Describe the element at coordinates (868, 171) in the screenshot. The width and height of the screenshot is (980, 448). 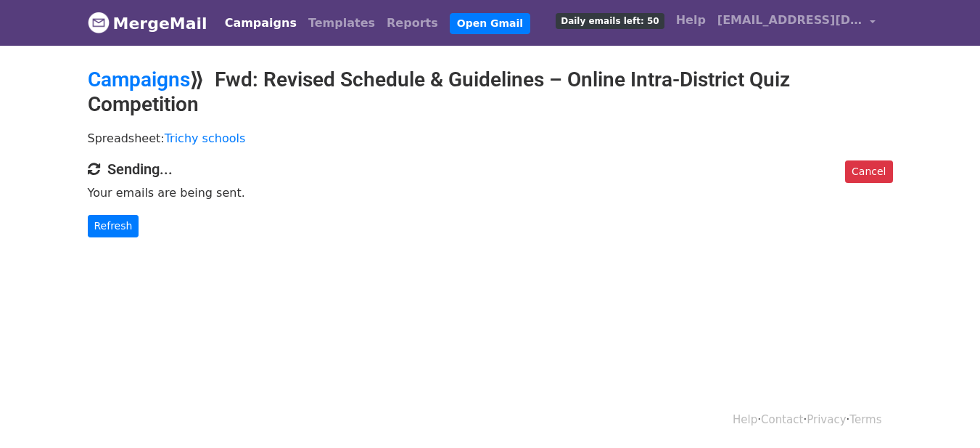
I see `a: Cancel` at that location.